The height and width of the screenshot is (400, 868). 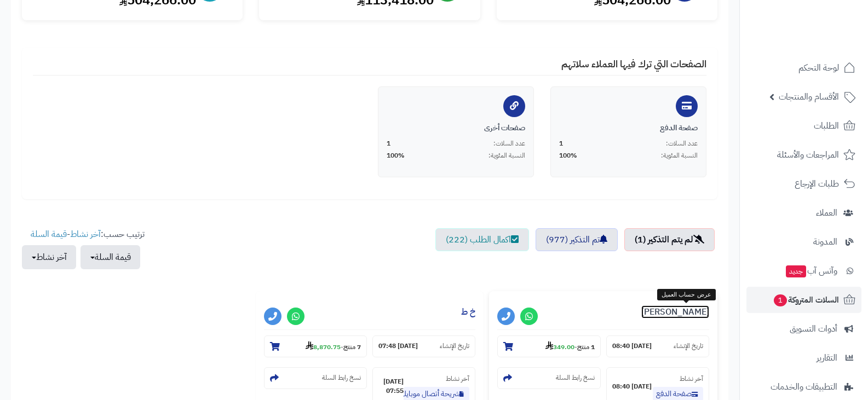 What do you see at coordinates (369, 67) in the screenshot?
I see `h4: الصفحات التي ترك فيها العملاء سلاتهم` at bounding box center [369, 67].